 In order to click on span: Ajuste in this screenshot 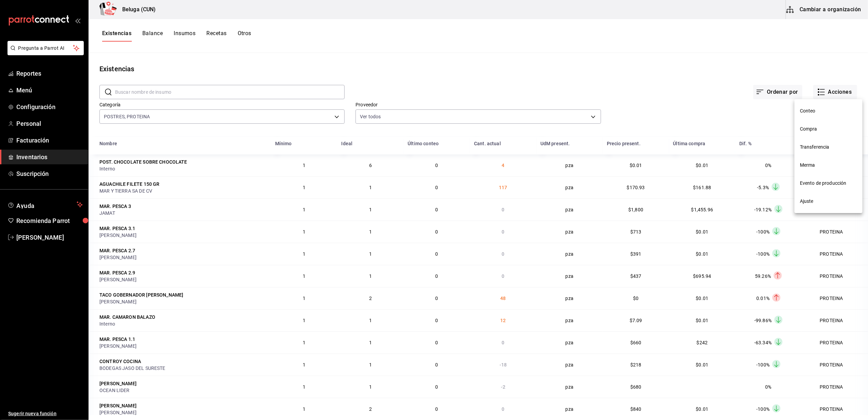, I will do `click(829, 201)`.